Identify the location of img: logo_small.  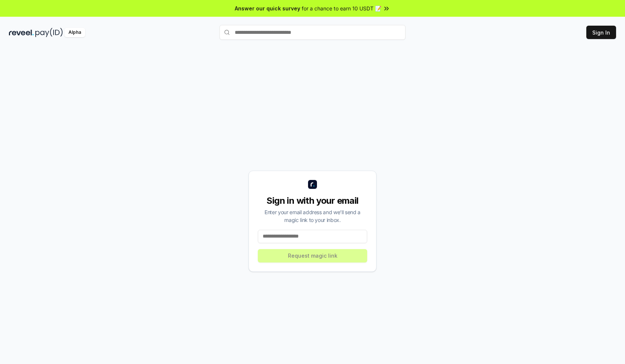
(312, 185).